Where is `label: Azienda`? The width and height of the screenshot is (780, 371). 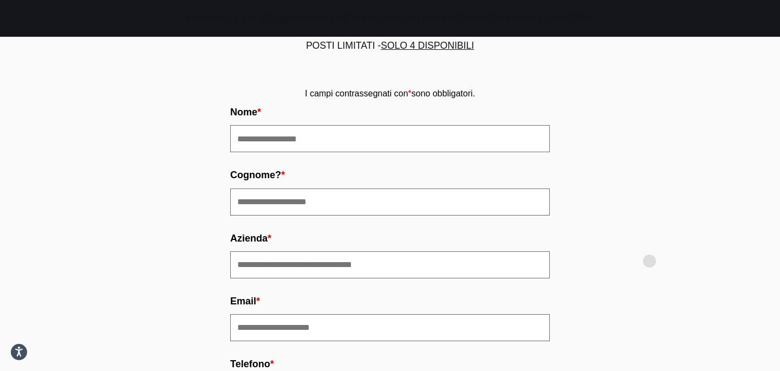 label: Azienda is located at coordinates (251, 238).